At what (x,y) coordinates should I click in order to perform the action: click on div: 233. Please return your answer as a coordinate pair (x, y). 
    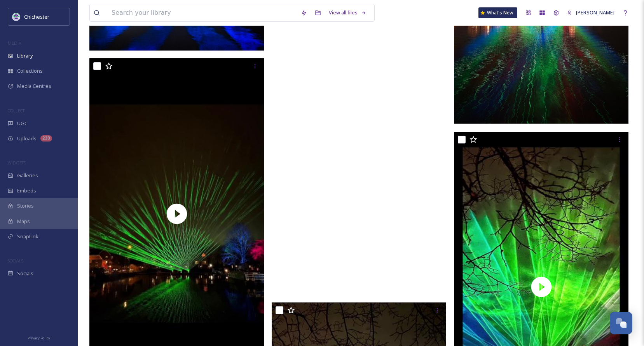
    Looking at the image, I should click on (46, 138).